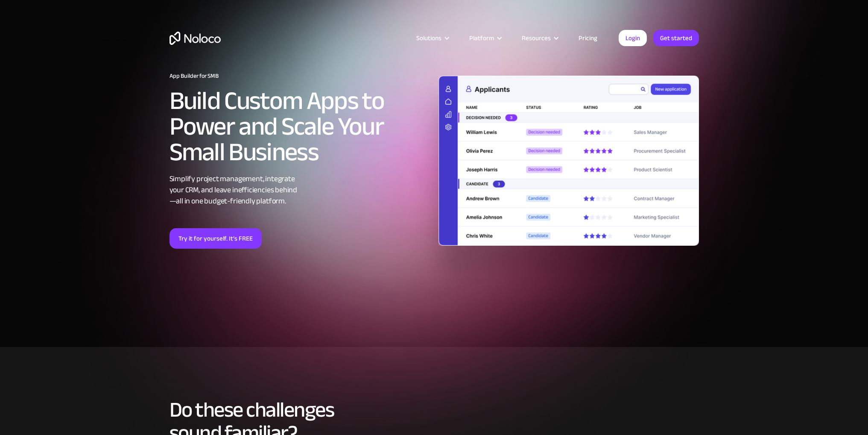  Describe the element at coordinates (215, 239) in the screenshot. I see `a: Try it for yourself. It’s FREE` at that location.